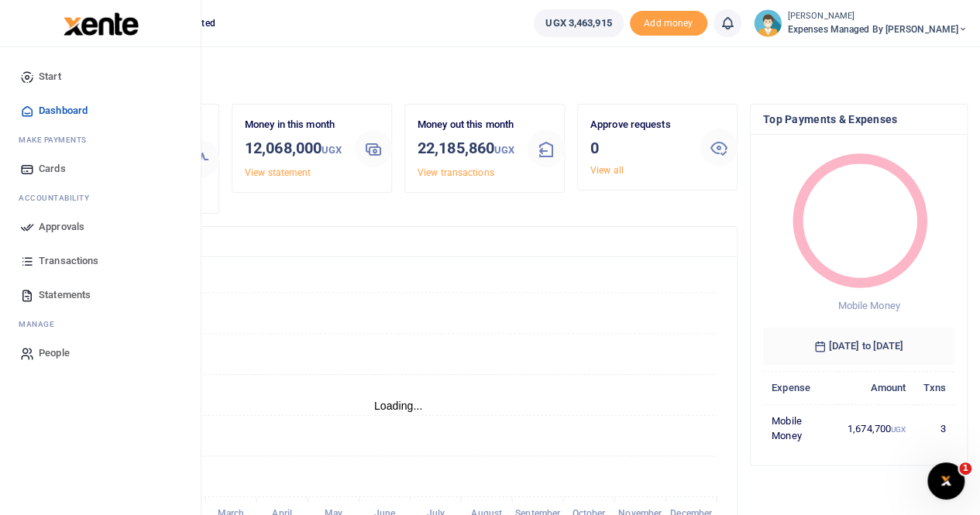  Describe the element at coordinates (100, 168) in the screenshot. I see `a: Cards` at that location.